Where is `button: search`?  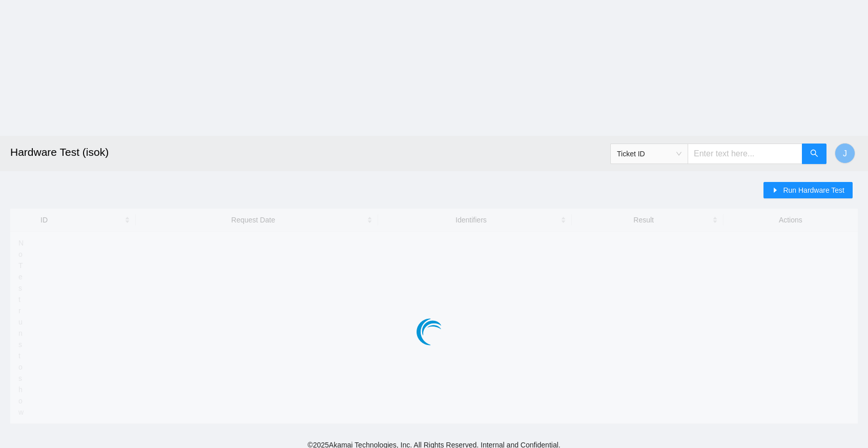
button: search is located at coordinates (814, 154).